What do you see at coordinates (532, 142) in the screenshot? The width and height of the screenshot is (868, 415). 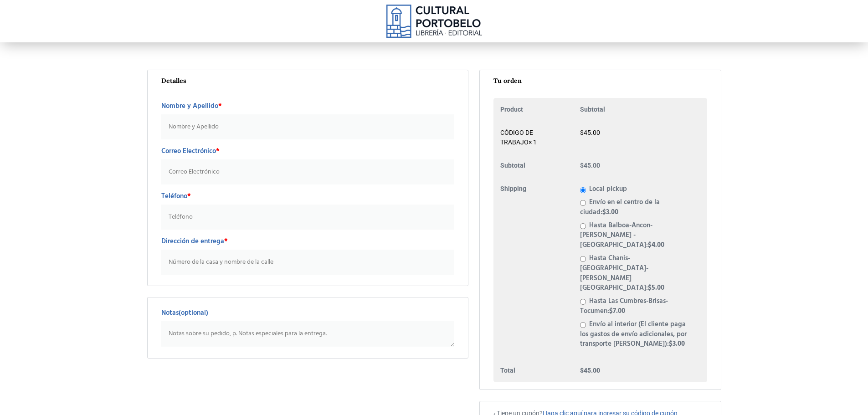 I see `strong: × 1` at bounding box center [532, 142].